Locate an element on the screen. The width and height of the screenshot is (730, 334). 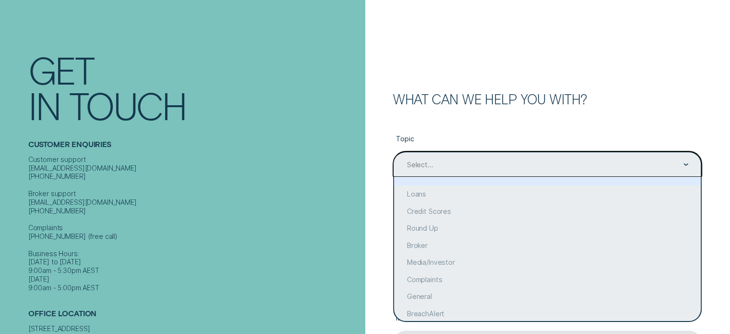
label: Message is located at coordinates (547, 318).